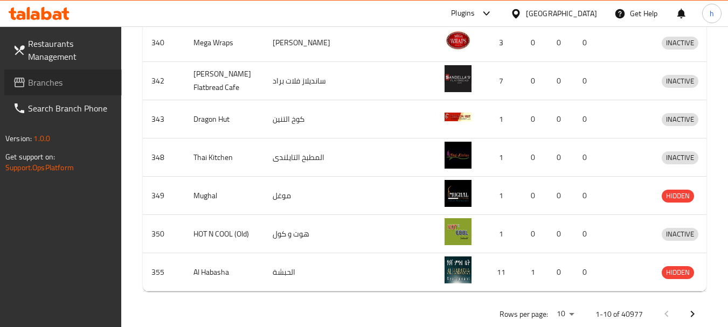 The image size is (728, 327). Describe the element at coordinates (458, 79) in the screenshot. I see `img: Sandella's Flatbread Cafe` at that location.